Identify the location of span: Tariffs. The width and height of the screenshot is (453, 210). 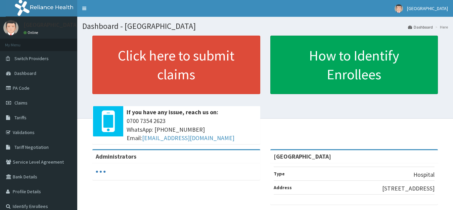
(20, 118).